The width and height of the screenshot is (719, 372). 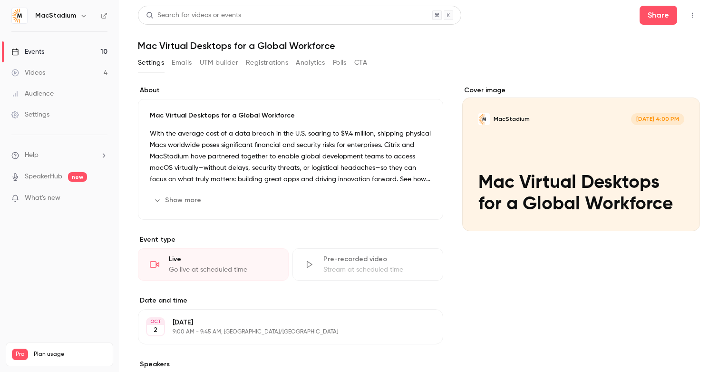 What do you see at coordinates (194, 15) in the screenshot?
I see `div: Search for videos or events` at bounding box center [194, 15].